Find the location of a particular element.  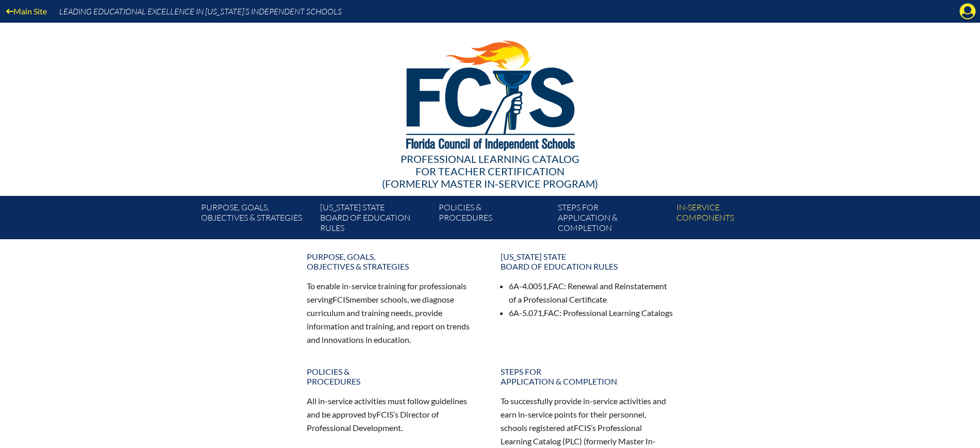

img: FCISlogo221.eps is located at coordinates (490, 93).